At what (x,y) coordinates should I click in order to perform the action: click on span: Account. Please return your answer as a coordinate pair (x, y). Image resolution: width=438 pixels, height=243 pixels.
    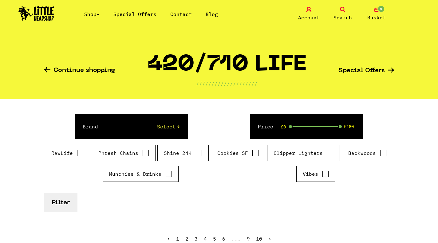
    Looking at the image, I should click on (309, 18).